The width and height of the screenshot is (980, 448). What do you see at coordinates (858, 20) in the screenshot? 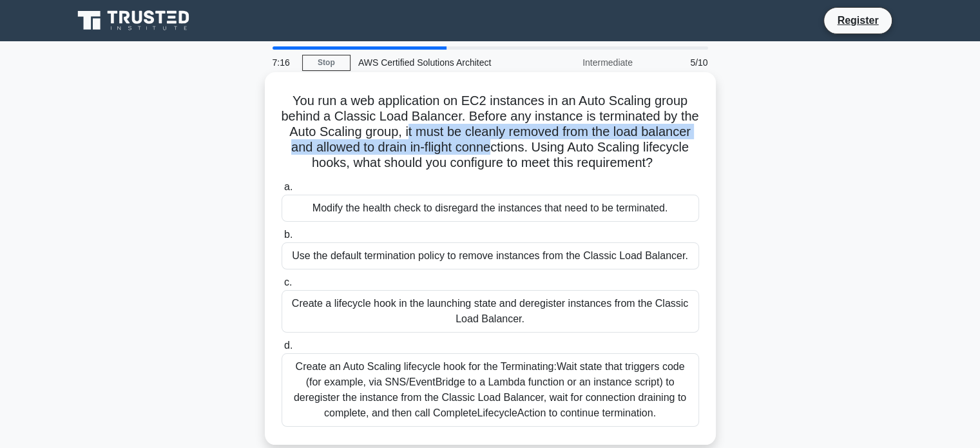
I see `a: Register` at bounding box center [858, 20].